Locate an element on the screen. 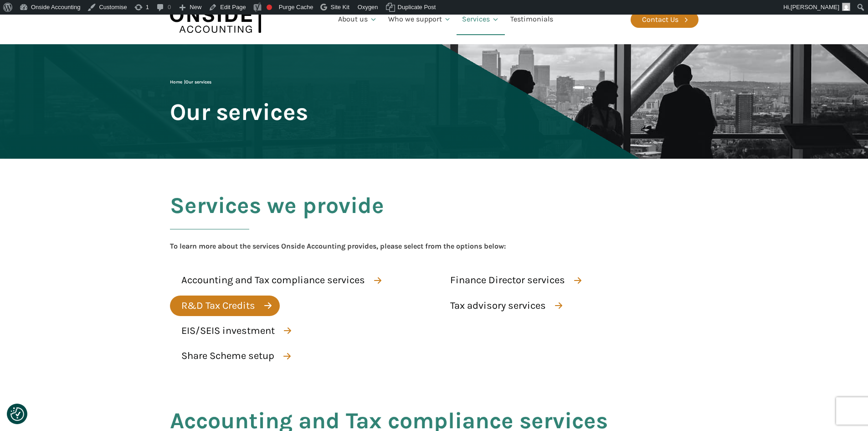  a: Testimonials is located at coordinates (532, 20).